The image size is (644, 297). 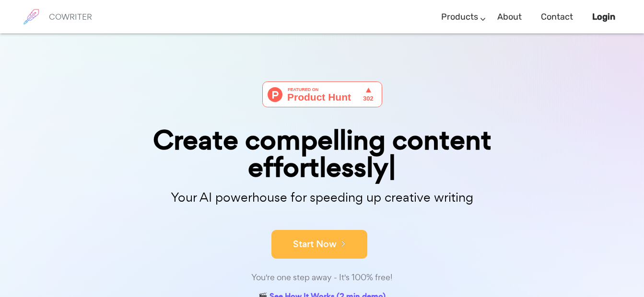 I want to click on a: Contact, so click(x=556, y=17).